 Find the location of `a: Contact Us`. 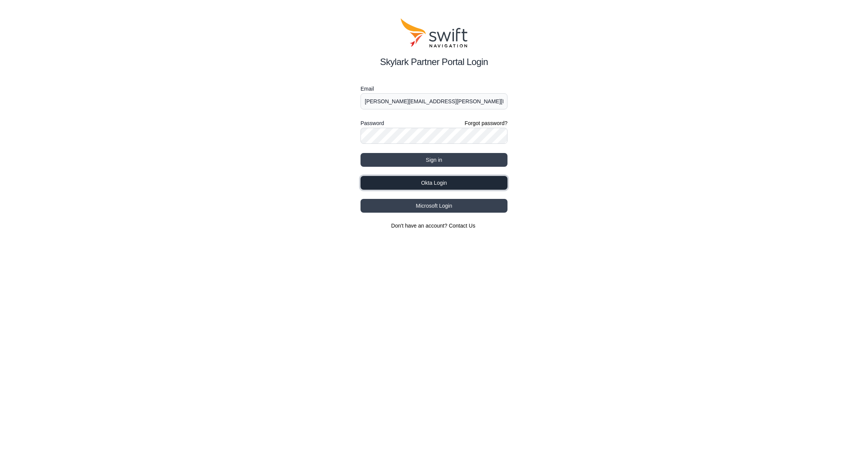

a: Contact Us is located at coordinates (461, 226).